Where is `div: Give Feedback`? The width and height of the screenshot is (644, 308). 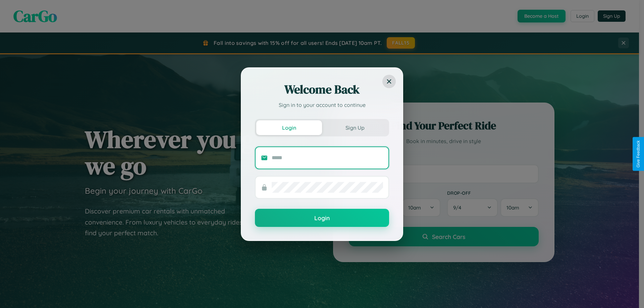 div: Give Feedback is located at coordinates (638, 154).